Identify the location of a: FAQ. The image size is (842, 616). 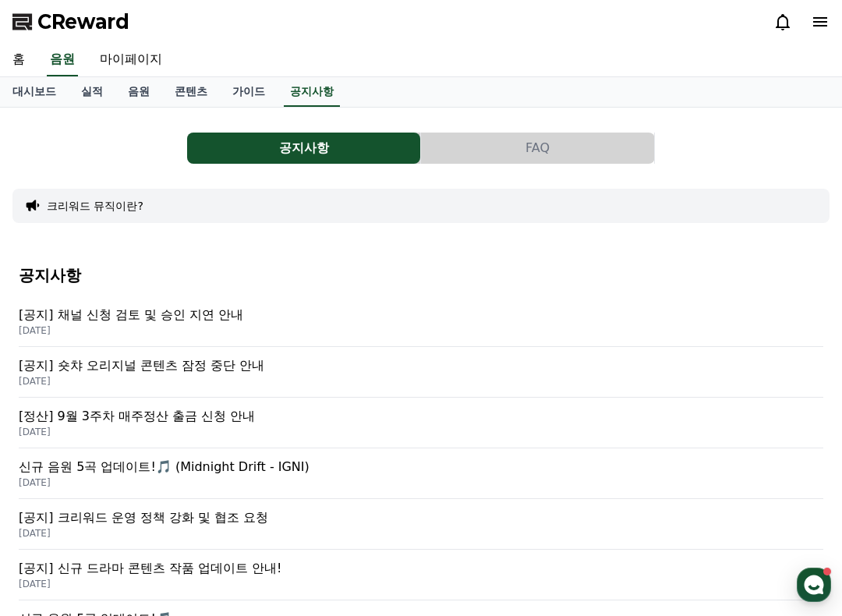
(538, 148).